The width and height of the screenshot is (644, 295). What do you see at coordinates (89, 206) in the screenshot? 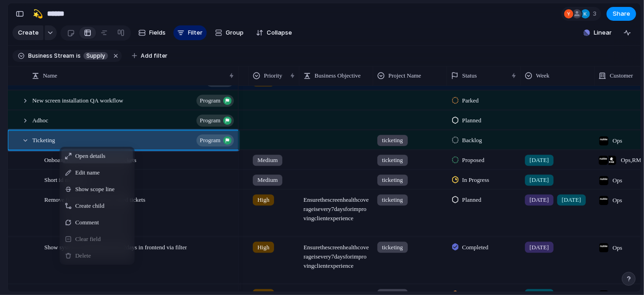
I see `span: Create child` at bounding box center [89, 206].